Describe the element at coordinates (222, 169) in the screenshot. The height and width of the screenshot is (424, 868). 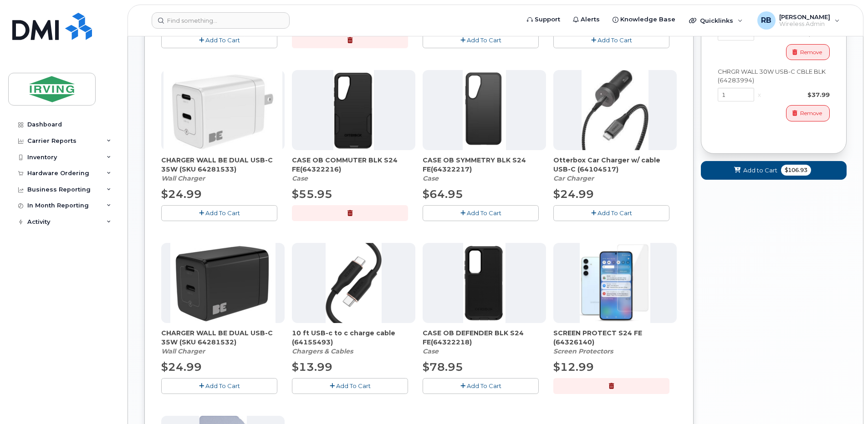
I see `div: CHARGER WALL BE DUAL USB-C 35W (SKU 64281533)` at that location.